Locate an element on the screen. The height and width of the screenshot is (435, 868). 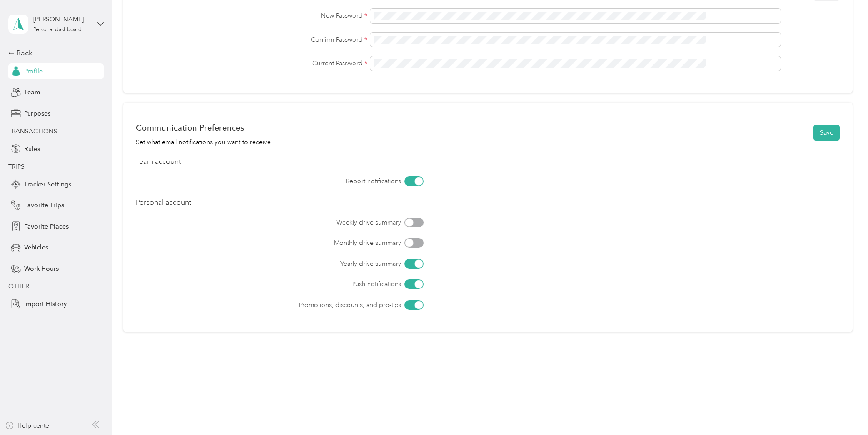
span: Vehicles is located at coordinates (36, 248).